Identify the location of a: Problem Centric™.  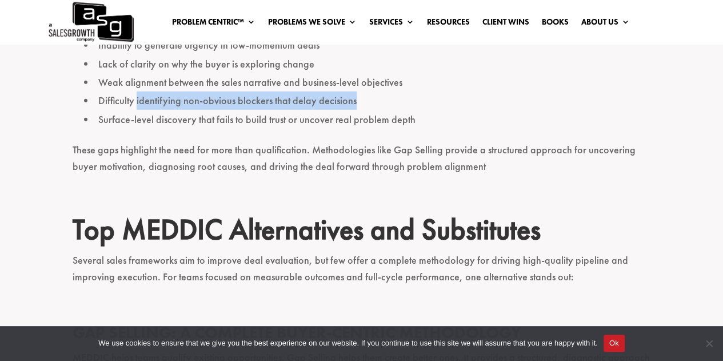
(213, 24).